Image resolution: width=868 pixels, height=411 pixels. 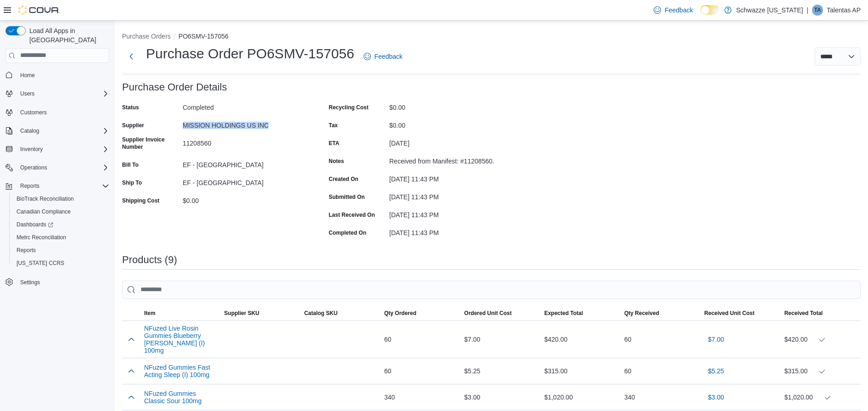 I want to click on h3: Purchase Order Details, so click(x=174, y=88).